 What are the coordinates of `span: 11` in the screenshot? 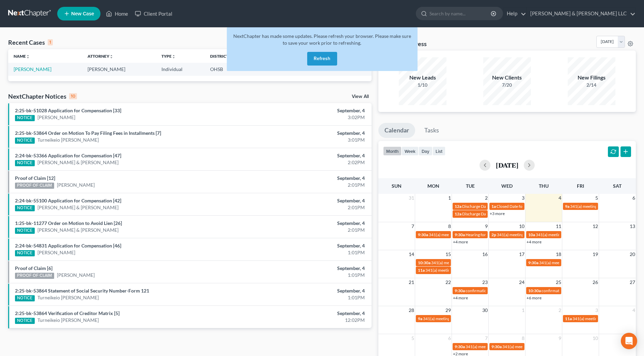 It's located at (559, 226).